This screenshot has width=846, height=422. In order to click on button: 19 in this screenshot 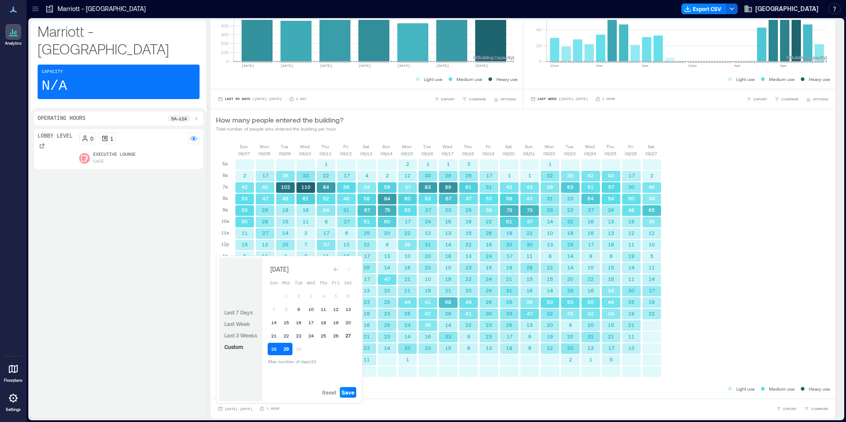, I will do `click(336, 323)`.